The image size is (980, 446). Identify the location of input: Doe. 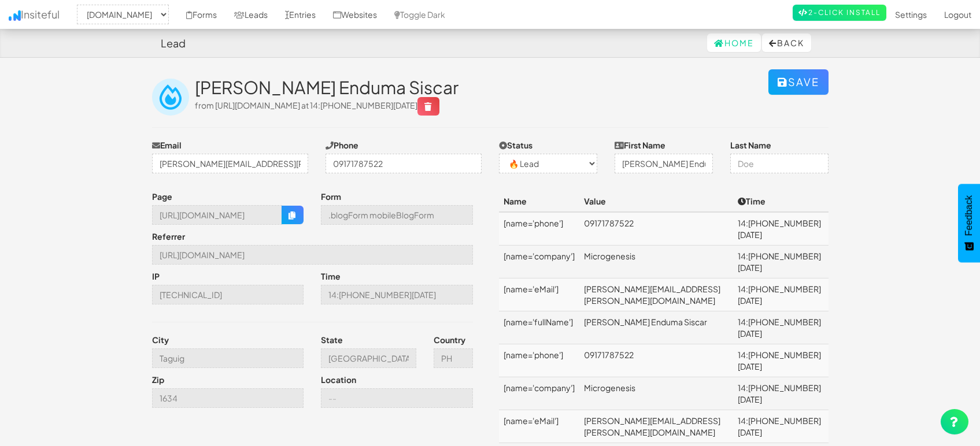
(779, 164).